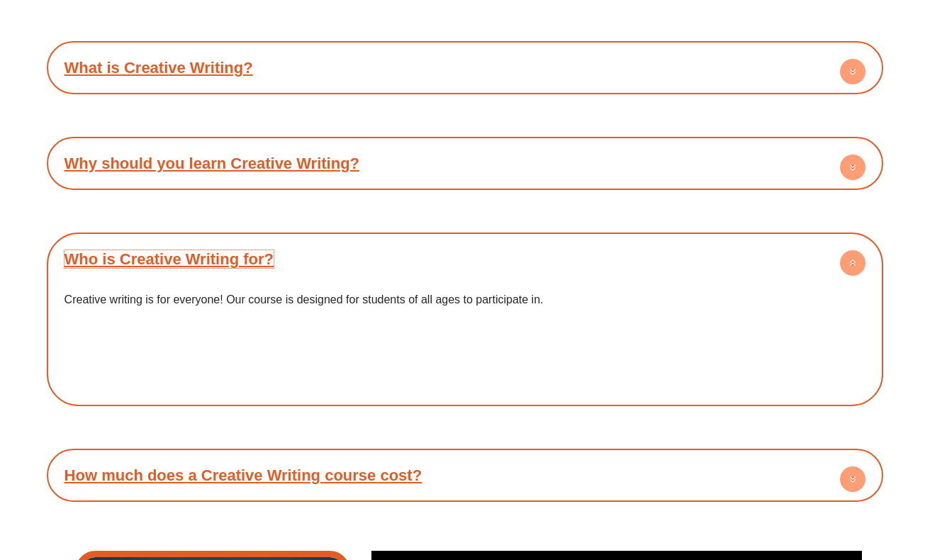 The image size is (930, 560). I want to click on a: Who is Creative Writing for?, so click(169, 258).